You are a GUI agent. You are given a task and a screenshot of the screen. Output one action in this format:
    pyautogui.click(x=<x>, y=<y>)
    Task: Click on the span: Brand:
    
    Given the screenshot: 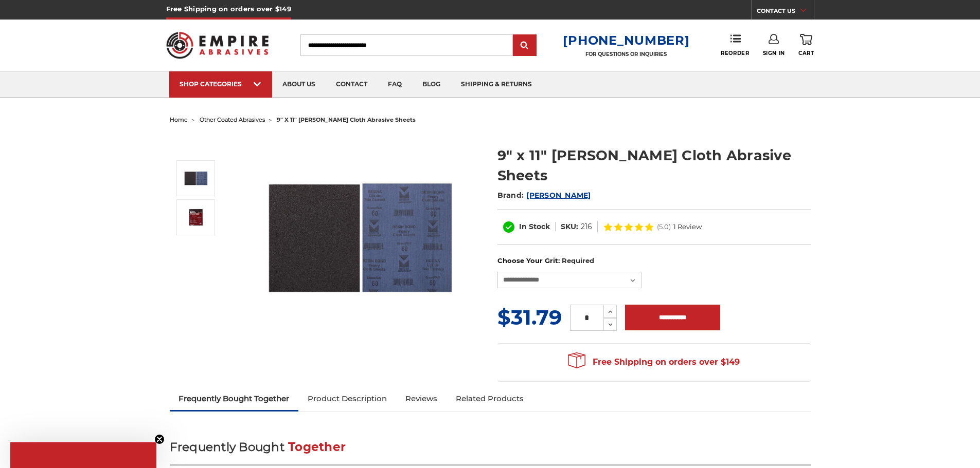 What is the action you would take?
    pyautogui.click(x=511, y=195)
    